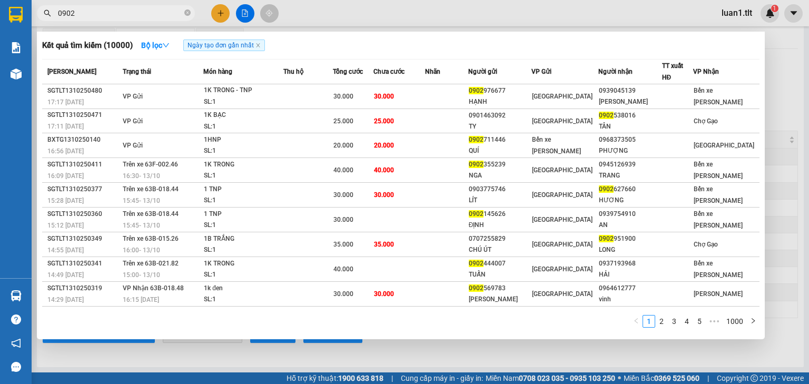  Describe the element at coordinates (500, 250) in the screenshot. I see `div: CHÚ ÚT` at that location.